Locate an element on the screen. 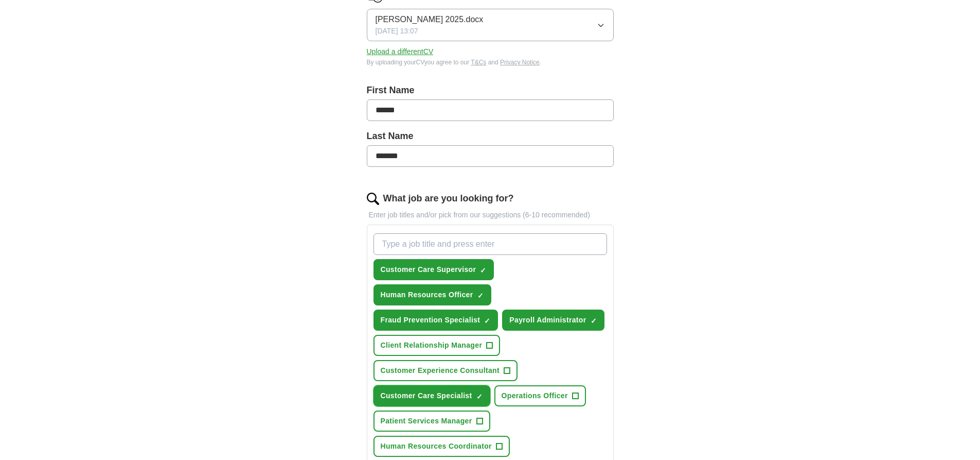 The height and width of the screenshot is (460, 980). span: Customer Care Supervisor is located at coordinates (429, 269).